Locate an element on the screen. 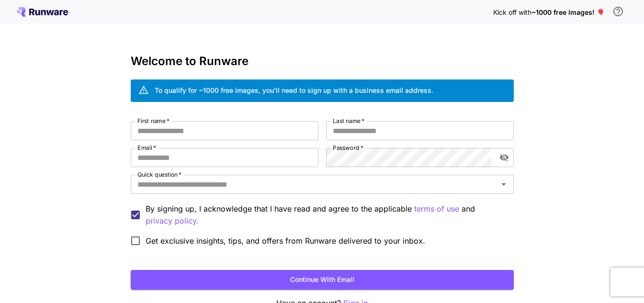  h3: Welcome to Runware is located at coordinates (322, 61).